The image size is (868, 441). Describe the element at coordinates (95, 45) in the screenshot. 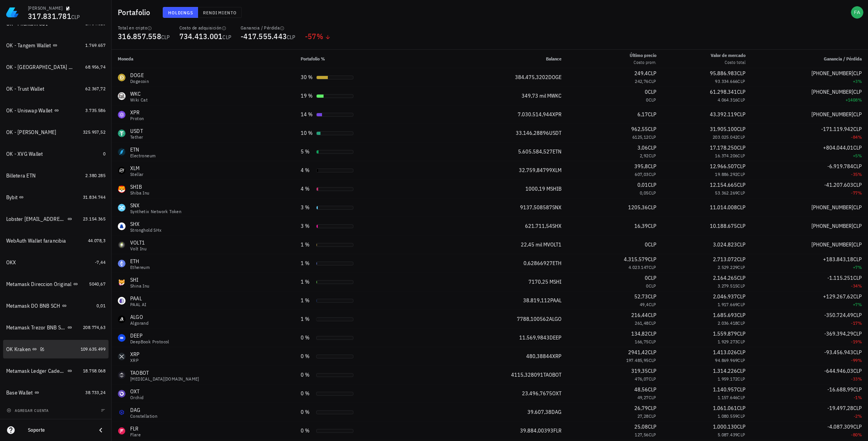

I see `span: 1.769.657` at that location.